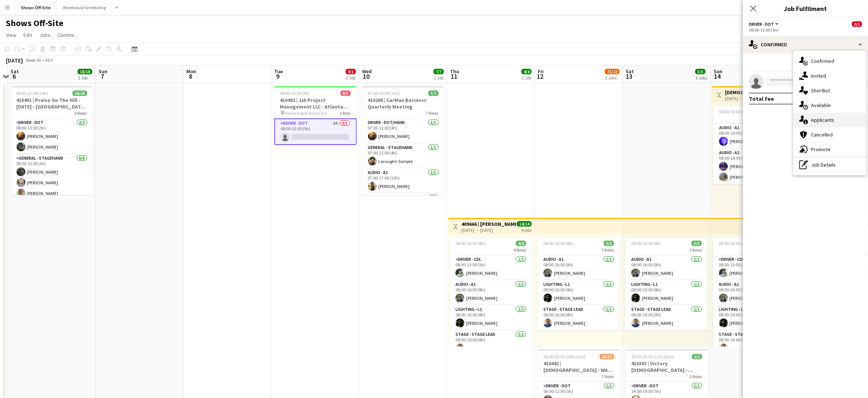  I want to click on span: 6, so click(14, 76).